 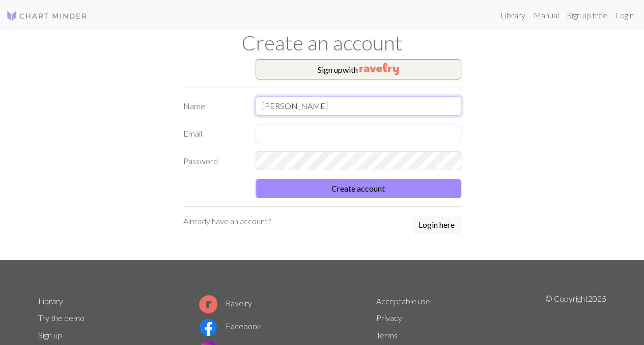 I want to click on a: Try the demo, so click(x=61, y=318).